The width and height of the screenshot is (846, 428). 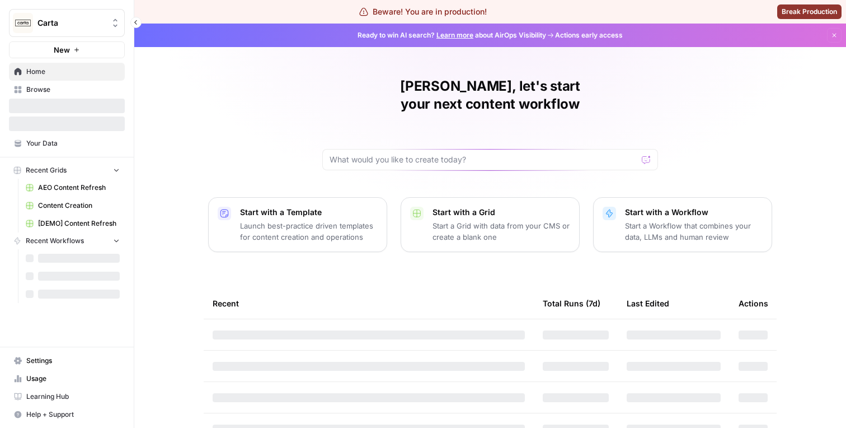 I want to click on span: Browse, so click(x=73, y=90).